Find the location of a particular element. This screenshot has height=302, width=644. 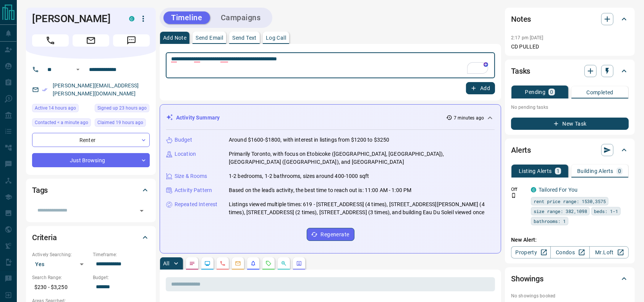

p: CD PULLED is located at coordinates (570, 47).